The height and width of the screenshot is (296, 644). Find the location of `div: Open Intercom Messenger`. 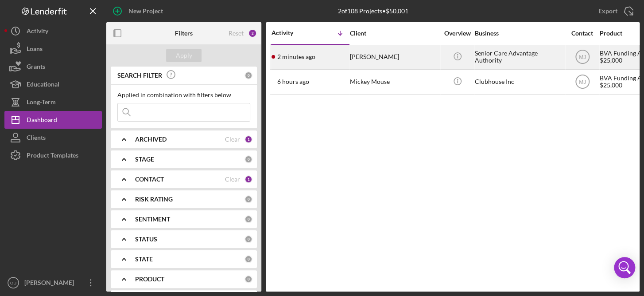

div: Open Intercom Messenger is located at coordinates (625, 267).